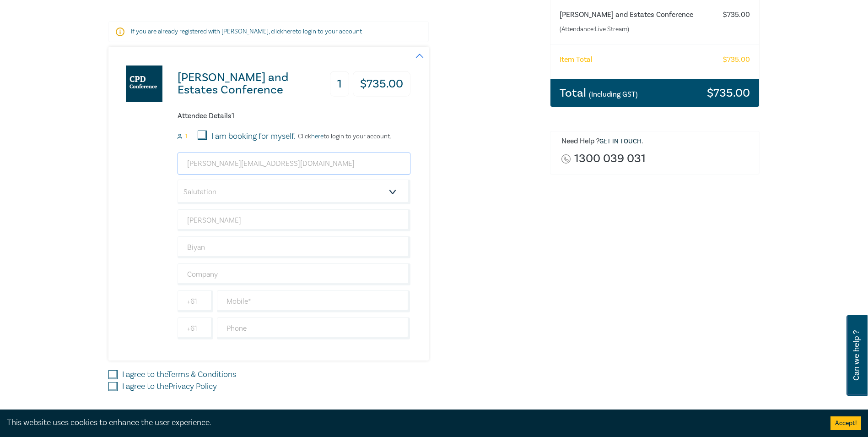 The height and width of the screenshot is (437, 868). Describe the element at coordinates (610, 159) in the screenshot. I see `a: 1300 039 031` at that location.